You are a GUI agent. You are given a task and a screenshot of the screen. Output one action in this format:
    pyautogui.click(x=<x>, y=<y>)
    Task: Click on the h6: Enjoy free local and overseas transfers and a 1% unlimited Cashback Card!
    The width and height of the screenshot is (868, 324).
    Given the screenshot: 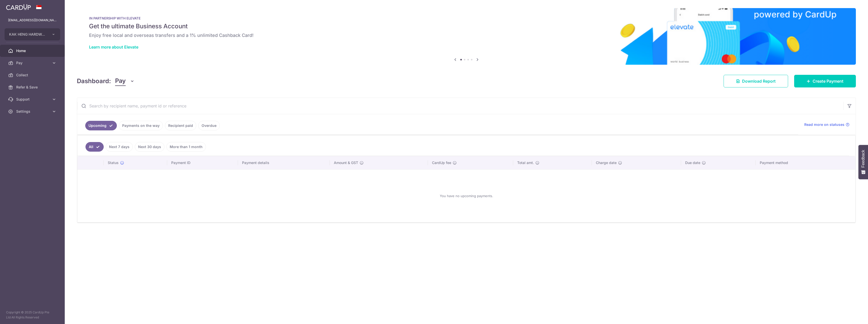 What is the action you would take?
    pyautogui.click(x=466, y=35)
    